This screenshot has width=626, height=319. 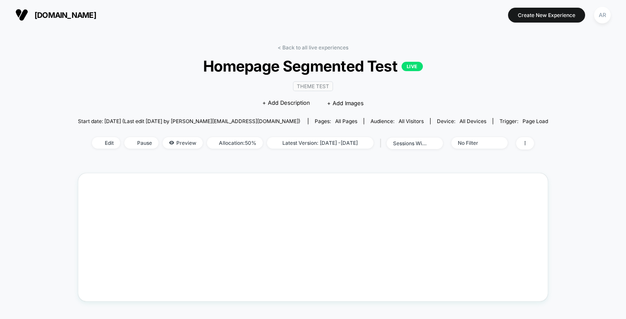 I want to click on span: all pages, so click(x=346, y=121).